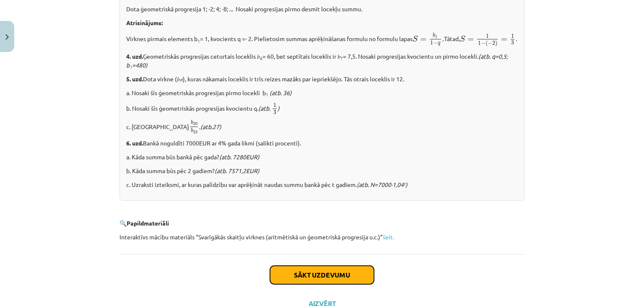 Image resolution: width=644 pixels, height=306 pixels. What do you see at coordinates (195, 132) in the screenshot?
I see `span: 23` at bounding box center [195, 132].